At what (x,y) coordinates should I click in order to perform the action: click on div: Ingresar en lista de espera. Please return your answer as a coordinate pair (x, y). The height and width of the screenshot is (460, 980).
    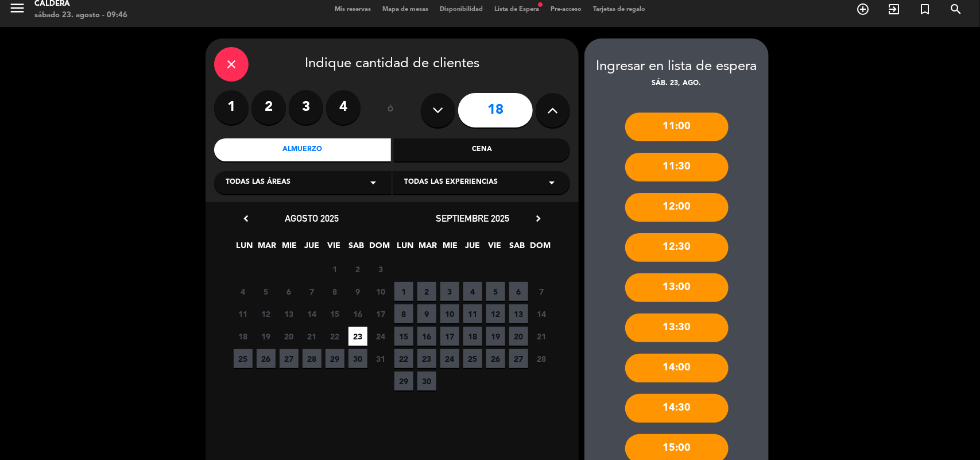
    Looking at the image, I should click on (676, 66).